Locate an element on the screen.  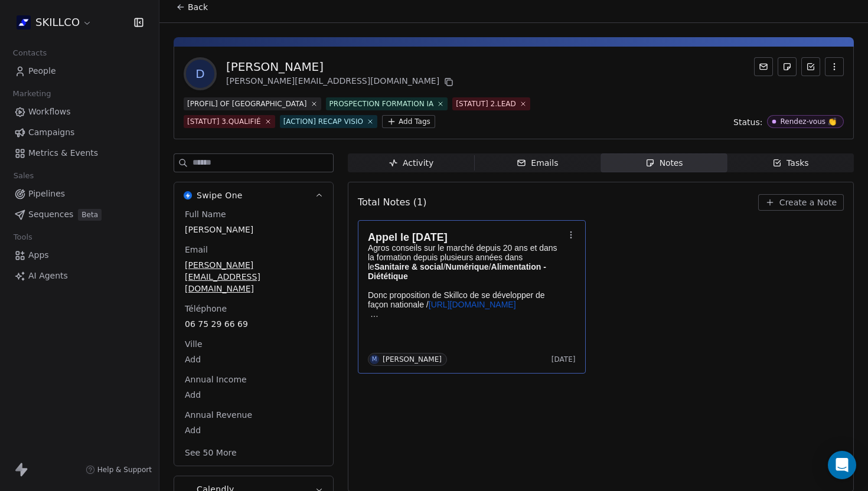
a: Help & Support is located at coordinates (119, 470).